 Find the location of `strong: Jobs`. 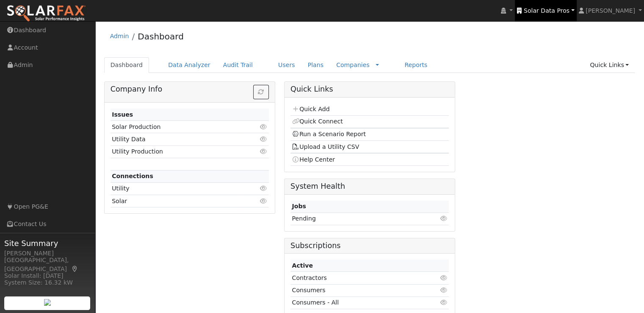

strong: Jobs is located at coordinates (298, 206).